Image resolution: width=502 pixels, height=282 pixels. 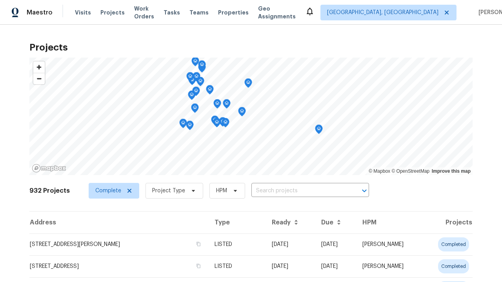 I want to click on h2: Projects, so click(x=251, y=47).